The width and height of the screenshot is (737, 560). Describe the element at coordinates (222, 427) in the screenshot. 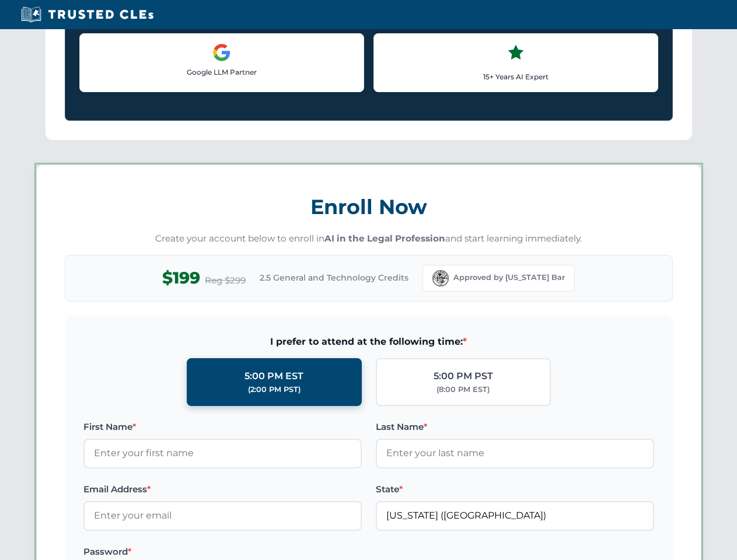

I see `label: First Name` at that location.